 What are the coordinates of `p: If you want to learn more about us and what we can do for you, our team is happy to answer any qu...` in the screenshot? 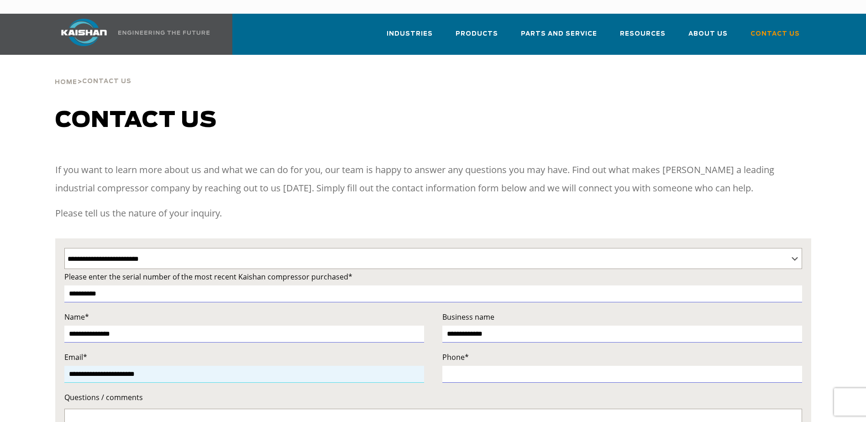 It's located at (433, 179).